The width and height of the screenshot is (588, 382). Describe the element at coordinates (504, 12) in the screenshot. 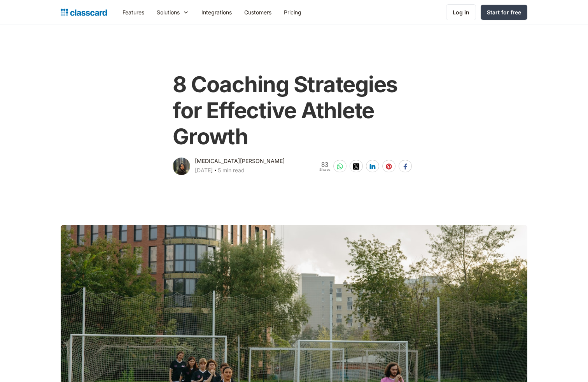

I see `div: Start for free` at that location.